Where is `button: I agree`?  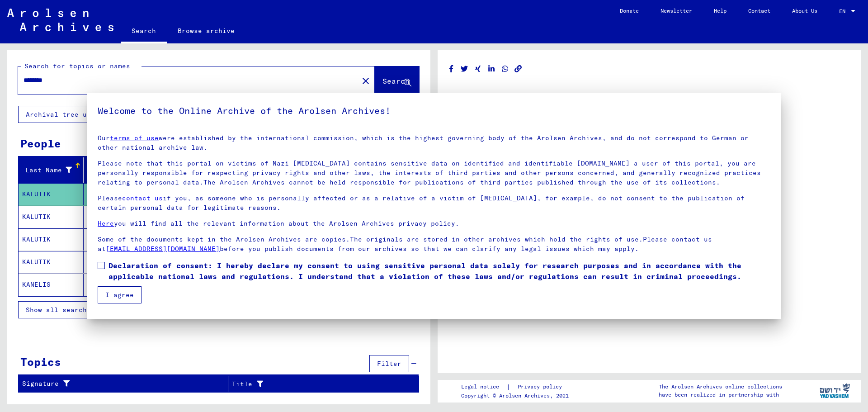 button: I agree is located at coordinates (119, 295).